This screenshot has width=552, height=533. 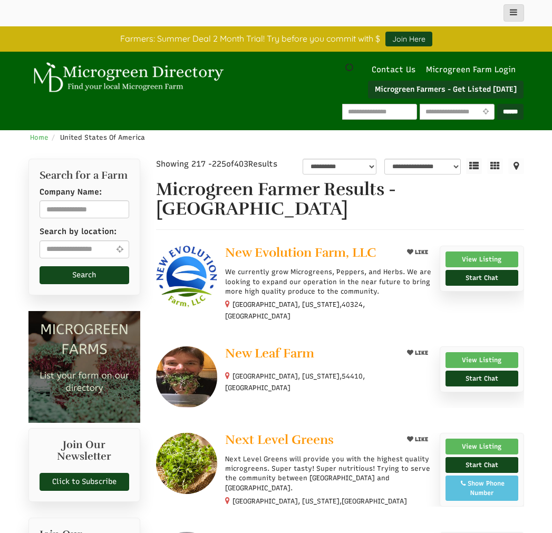 What do you see at coordinates (84, 275) in the screenshot?
I see `button: Search` at bounding box center [84, 275].